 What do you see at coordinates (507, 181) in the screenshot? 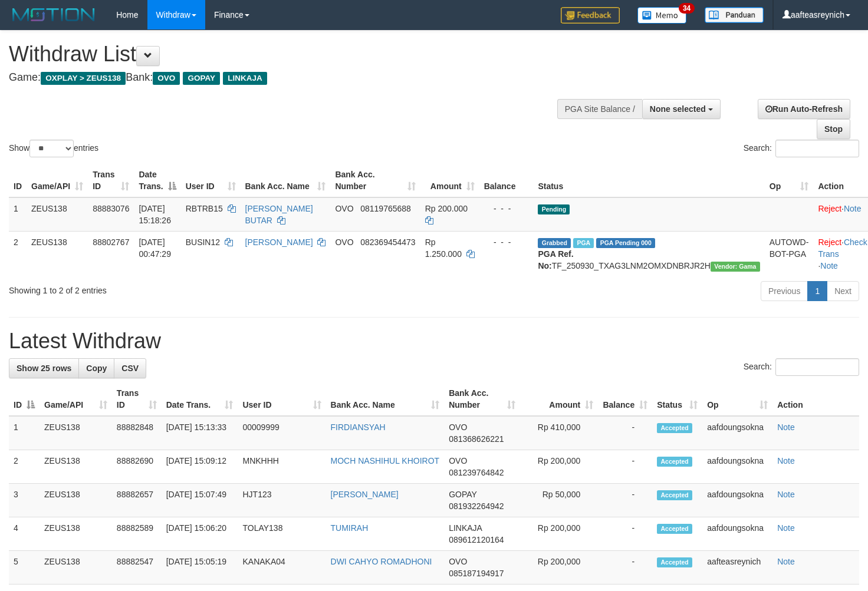
I see `th: Balance` at bounding box center [507, 181].